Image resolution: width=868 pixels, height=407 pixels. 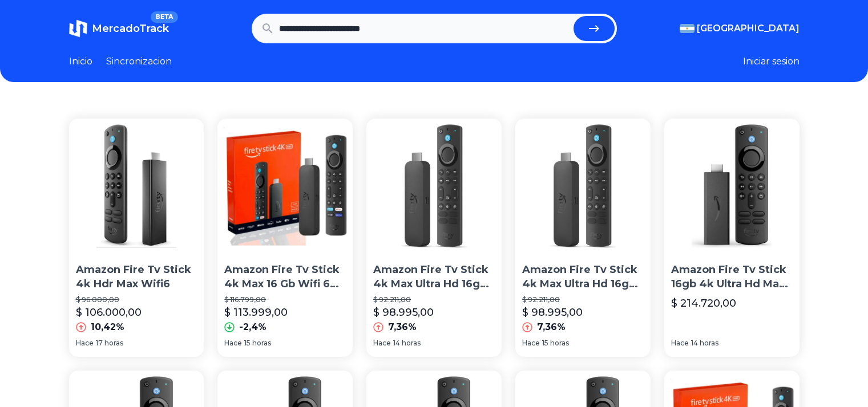 What do you see at coordinates (109, 312) in the screenshot?
I see `p: $ 106.000,00` at bounding box center [109, 312].